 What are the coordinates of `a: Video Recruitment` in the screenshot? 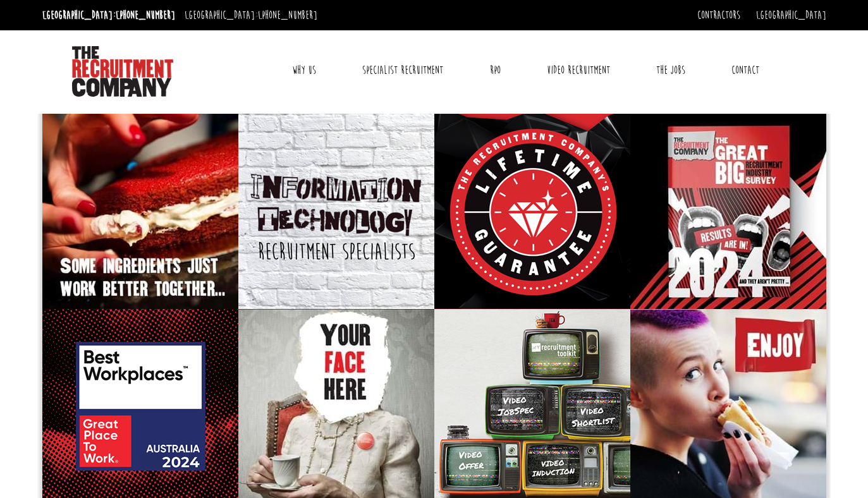 It's located at (578, 70).